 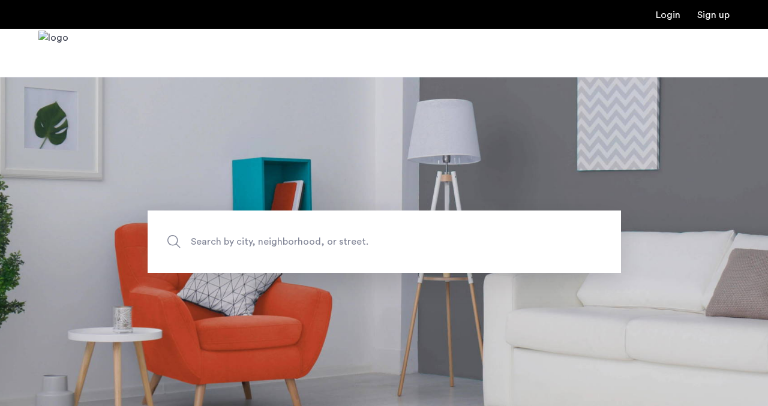 What do you see at coordinates (384, 242) in the screenshot?
I see `input: Apartment Search` at bounding box center [384, 242].